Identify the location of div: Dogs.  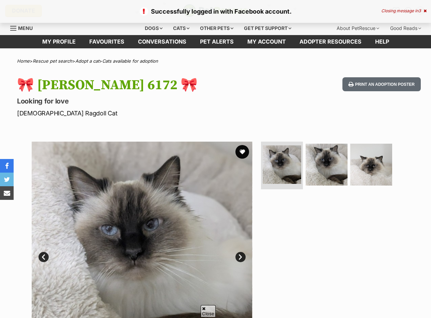
(154, 28).